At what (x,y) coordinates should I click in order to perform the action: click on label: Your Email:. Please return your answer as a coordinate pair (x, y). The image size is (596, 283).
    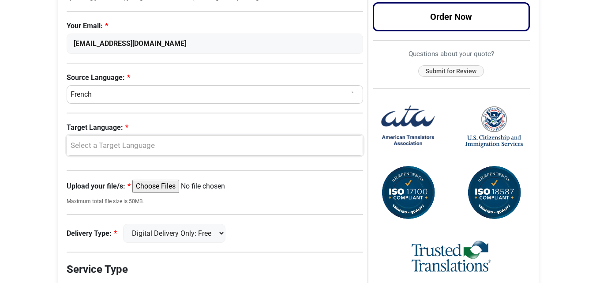
    Looking at the image, I should click on (215, 26).